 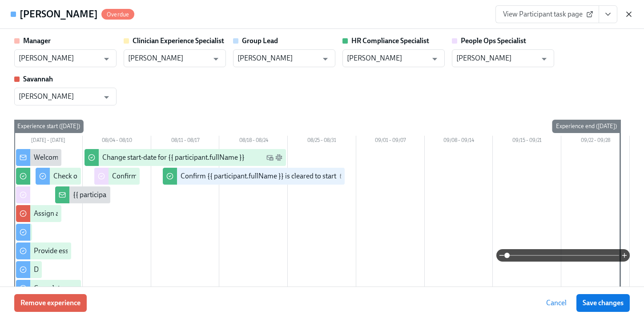 What do you see at coordinates (608, 14) in the screenshot?
I see `button: View task page` at bounding box center [608, 14].